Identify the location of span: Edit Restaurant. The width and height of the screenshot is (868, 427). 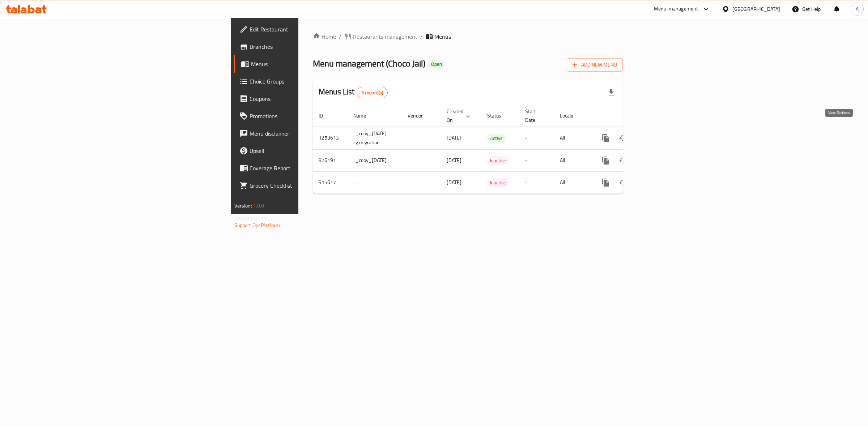
(310, 29).